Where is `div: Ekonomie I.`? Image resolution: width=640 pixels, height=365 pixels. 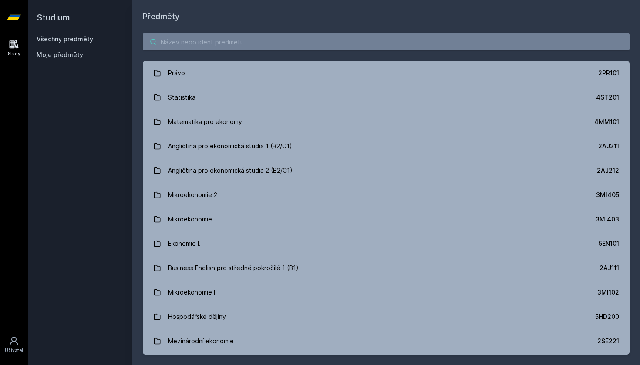 div: Ekonomie I. is located at coordinates (184, 244).